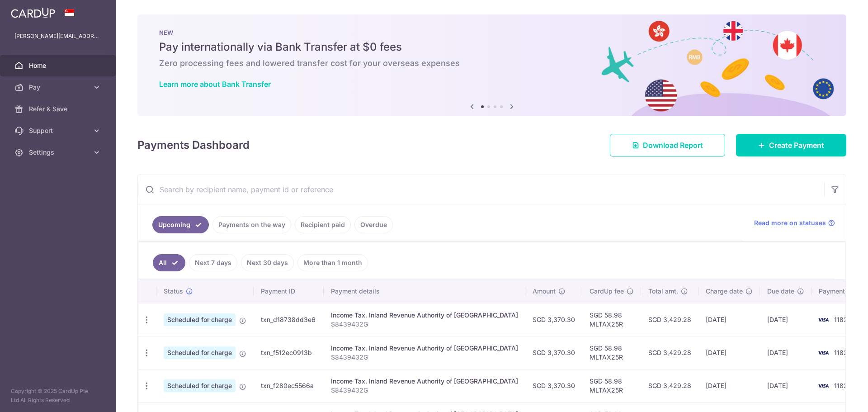 This screenshot has height=412, width=868. What do you see at coordinates (180, 225) in the screenshot?
I see `a: Upcoming` at bounding box center [180, 225].